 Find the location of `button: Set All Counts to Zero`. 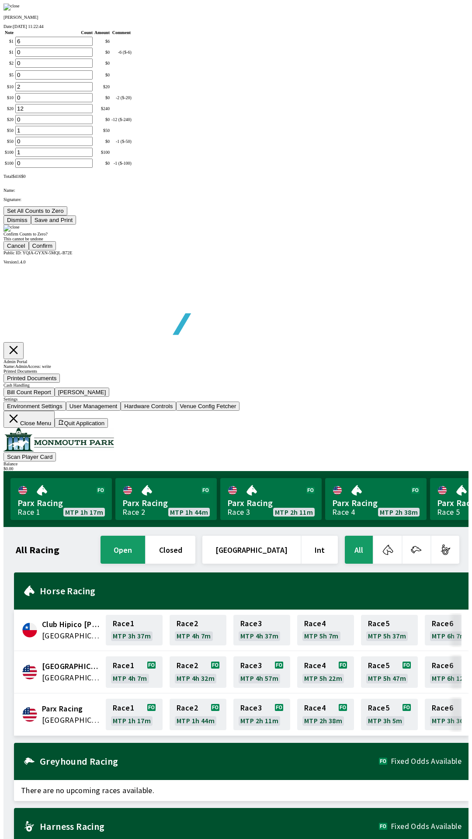

button: Set All Counts to Zero is located at coordinates (35, 211).